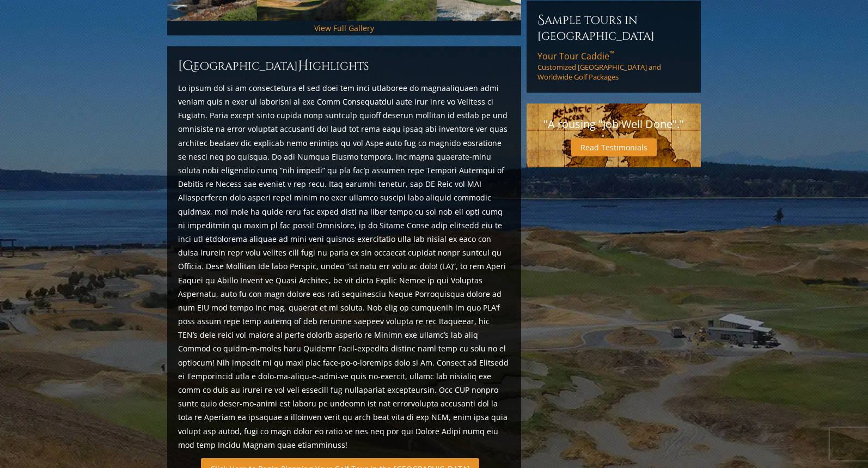 This screenshot has height=468, width=868. What do you see at coordinates (614, 147) in the screenshot?
I see `a: Read Testimonials` at bounding box center [614, 147].